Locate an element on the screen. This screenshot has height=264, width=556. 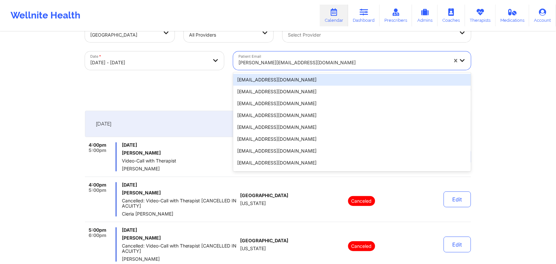
span: Video-Call with Therapist is located at coordinates (179, 161).